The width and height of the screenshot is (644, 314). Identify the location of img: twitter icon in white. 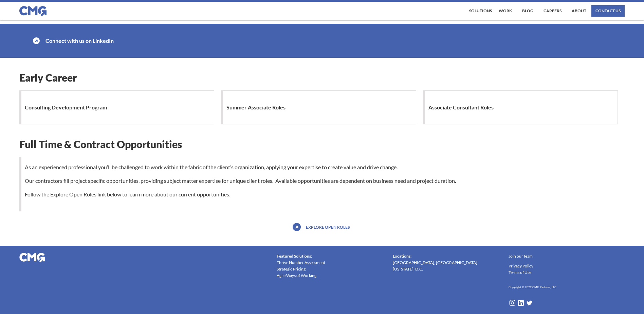
(529, 303).